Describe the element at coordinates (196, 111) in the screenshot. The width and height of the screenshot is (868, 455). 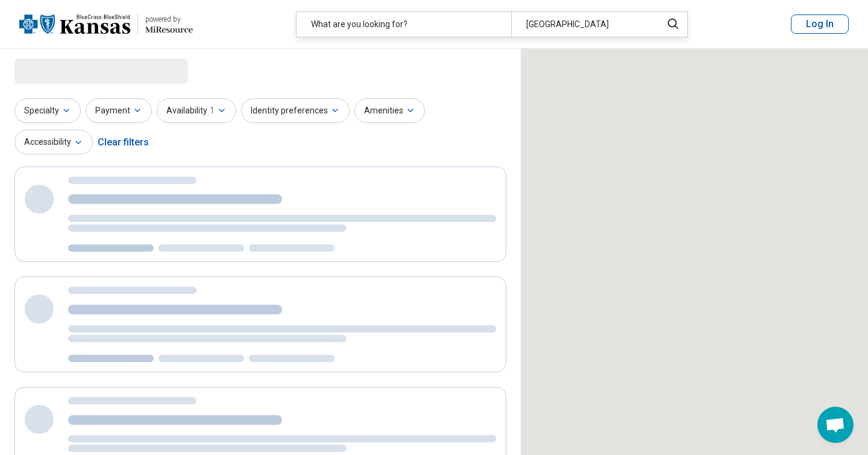
I see `button: Availability1` at that location.